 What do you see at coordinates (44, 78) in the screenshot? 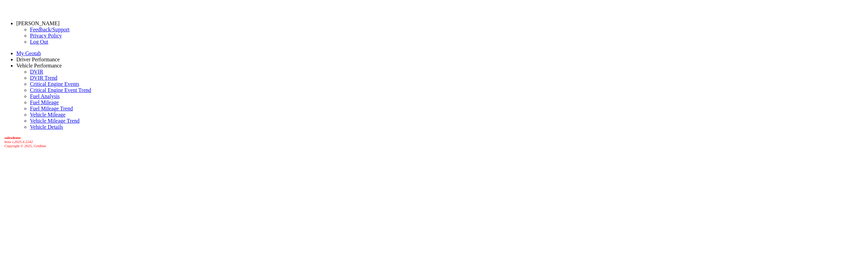
I see `a: DVIR Trend` at bounding box center [44, 78].